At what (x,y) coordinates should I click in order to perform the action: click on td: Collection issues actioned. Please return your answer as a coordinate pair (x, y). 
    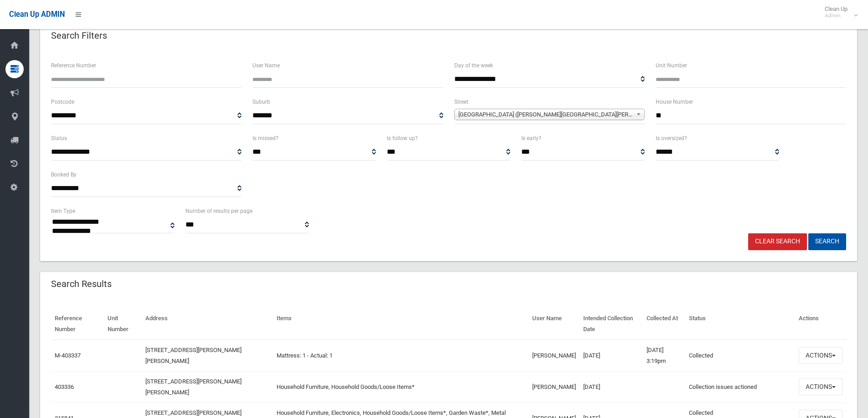
    Looking at the image, I should click on (740, 387).